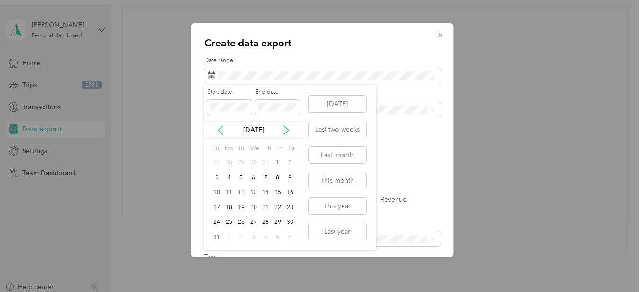  Describe the element at coordinates (290, 193) in the screenshot. I see `div: 16` at that location.